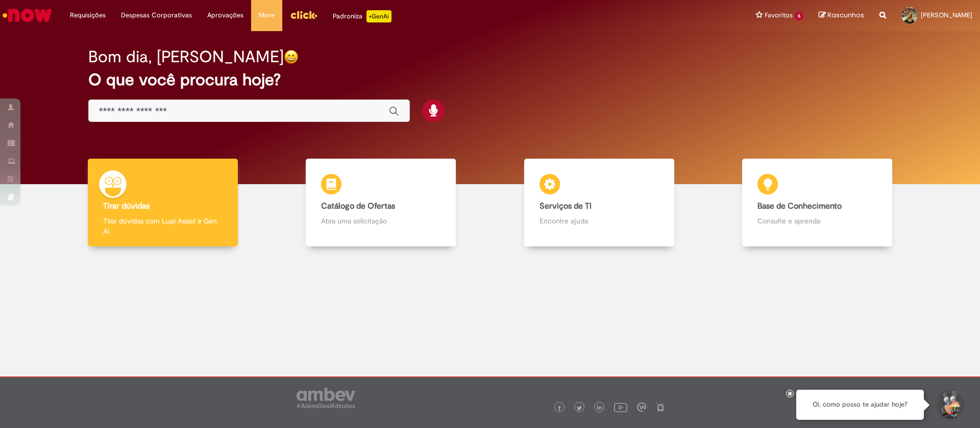 This screenshot has height=428, width=980. I want to click on img: click_logo_yellow_360x200.png, so click(304, 15).